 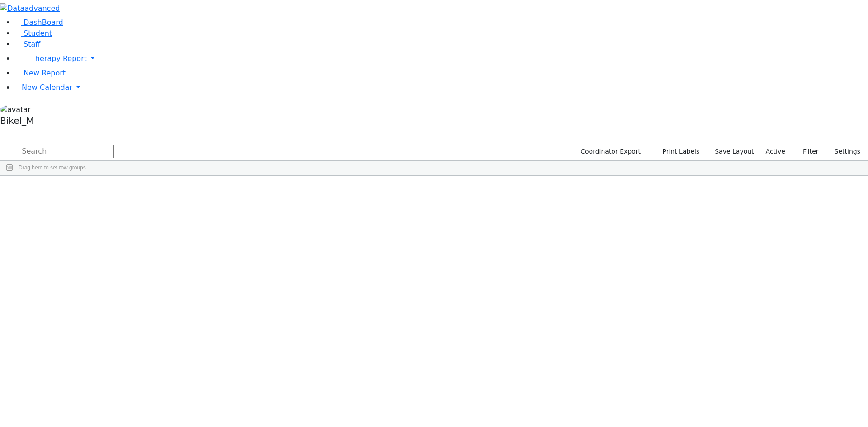 I want to click on button: Settings, so click(x=844, y=152).